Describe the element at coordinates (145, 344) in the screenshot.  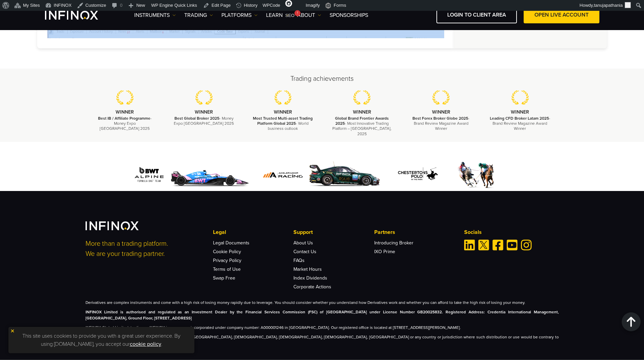
I see `a: cookie policy` at that location.